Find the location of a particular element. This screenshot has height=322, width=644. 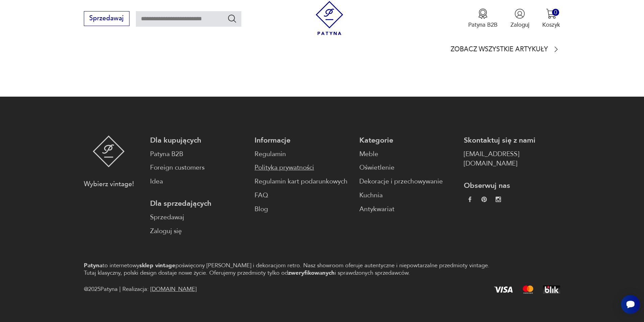

p: Wybierz vintage! is located at coordinates (109, 184).